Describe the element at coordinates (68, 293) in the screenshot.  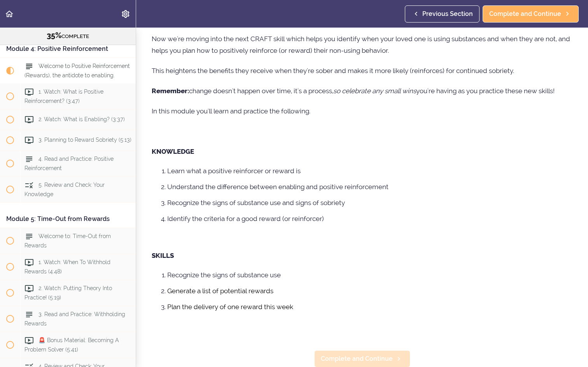
I see `span: 2. Watch: Putting Theory Into Practice! (5:19)` at that location.